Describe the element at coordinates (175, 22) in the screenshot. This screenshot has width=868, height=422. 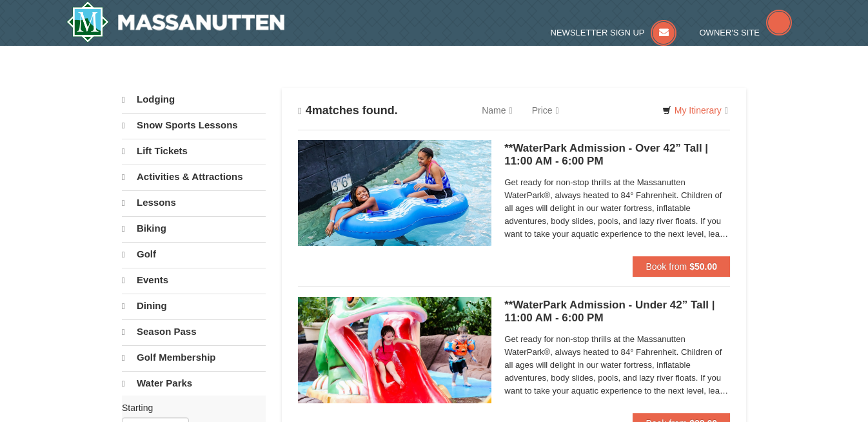
I see `img: Massanutten Resort Logo` at that location.